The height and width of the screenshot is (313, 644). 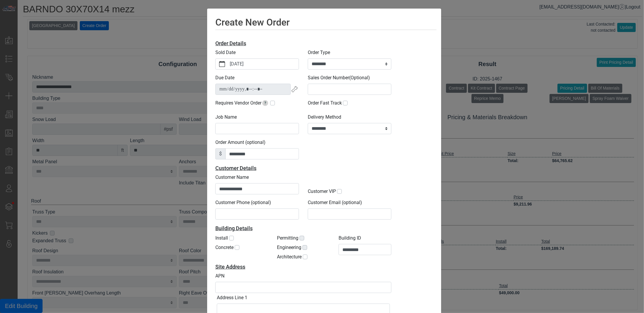 I want to click on label: Order Type, so click(x=319, y=52).